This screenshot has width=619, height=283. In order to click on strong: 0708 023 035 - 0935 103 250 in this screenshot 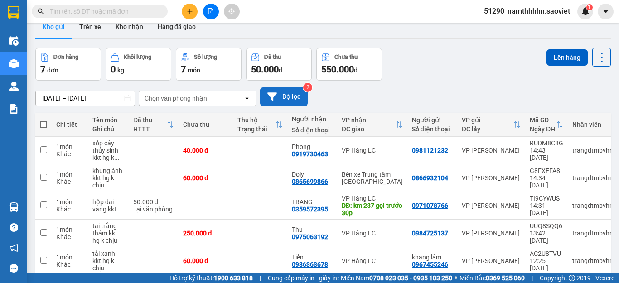, I will do `click(411, 278)`.